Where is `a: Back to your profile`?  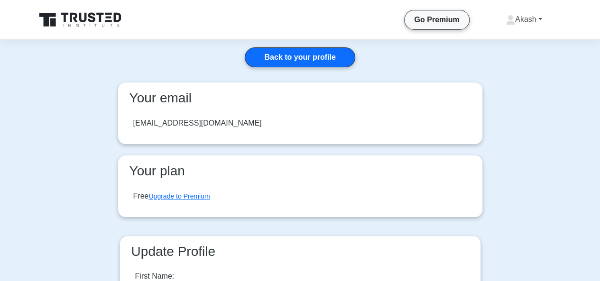 a: Back to your profile is located at coordinates (300, 57).